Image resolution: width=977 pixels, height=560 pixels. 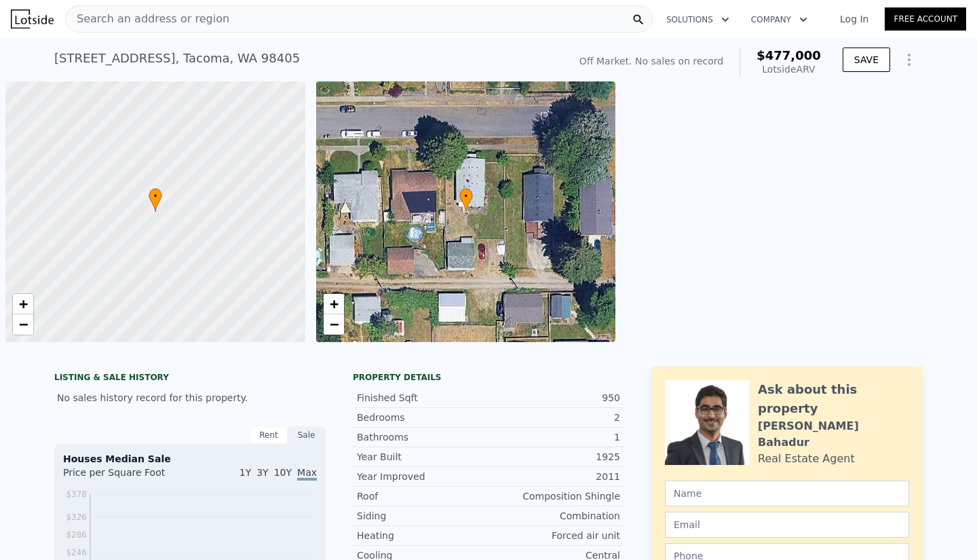 What do you see at coordinates (488, 378) in the screenshot?
I see `div: Property details` at bounding box center [488, 378].